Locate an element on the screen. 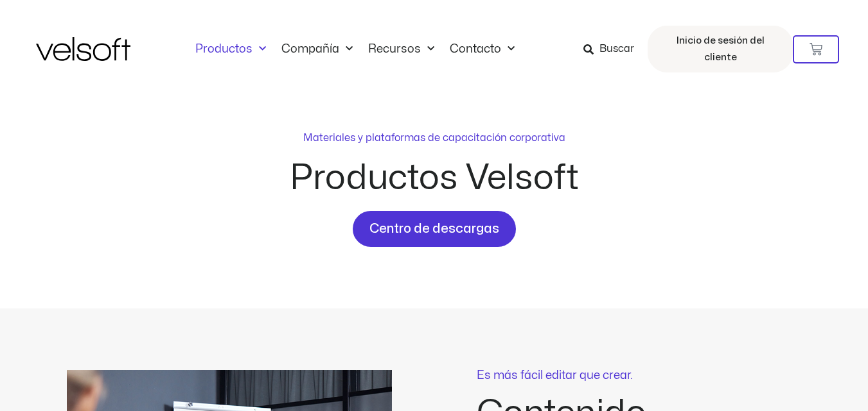  a: ProductosAlternar menú is located at coordinates (231, 49).